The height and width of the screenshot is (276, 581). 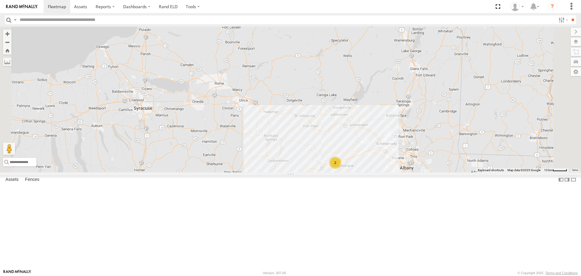 What do you see at coordinates (275, 273) in the screenshot?
I see `div: Version: 307.00` at bounding box center [275, 273].